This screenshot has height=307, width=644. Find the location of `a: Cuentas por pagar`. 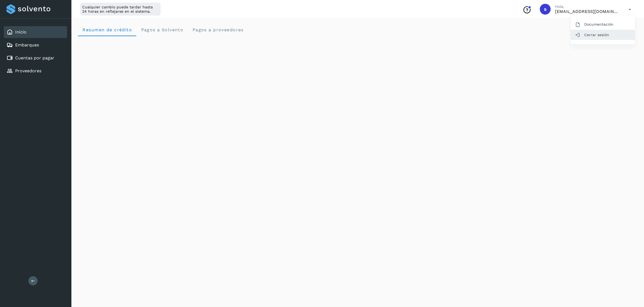

a: Cuentas por pagar is located at coordinates (35, 58).